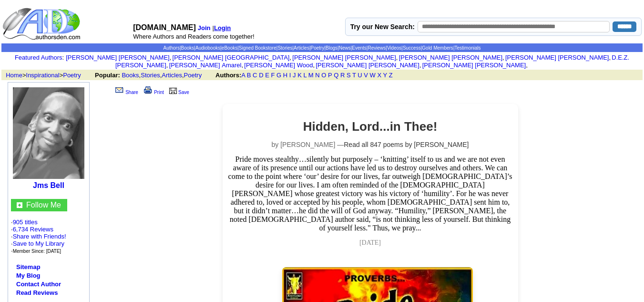 This screenshot has height=302, width=644. What do you see at coordinates (222, 28) in the screenshot?
I see `b: Login` at bounding box center [222, 28].